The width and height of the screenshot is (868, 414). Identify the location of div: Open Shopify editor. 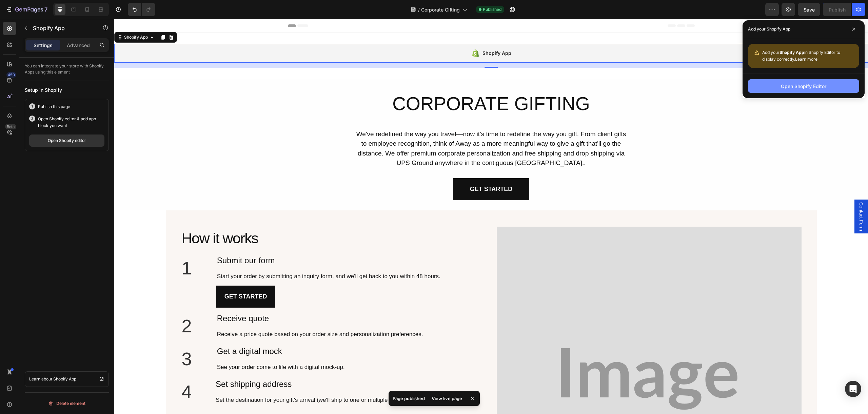
(67, 140).